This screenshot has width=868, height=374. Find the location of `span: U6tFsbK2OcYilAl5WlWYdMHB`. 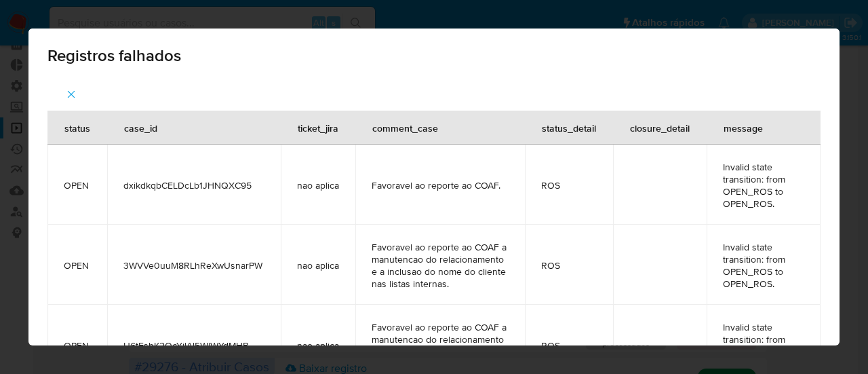

span: U6tFsbK2OcYilAl5WlWYdMHB is located at coordinates (194, 345).